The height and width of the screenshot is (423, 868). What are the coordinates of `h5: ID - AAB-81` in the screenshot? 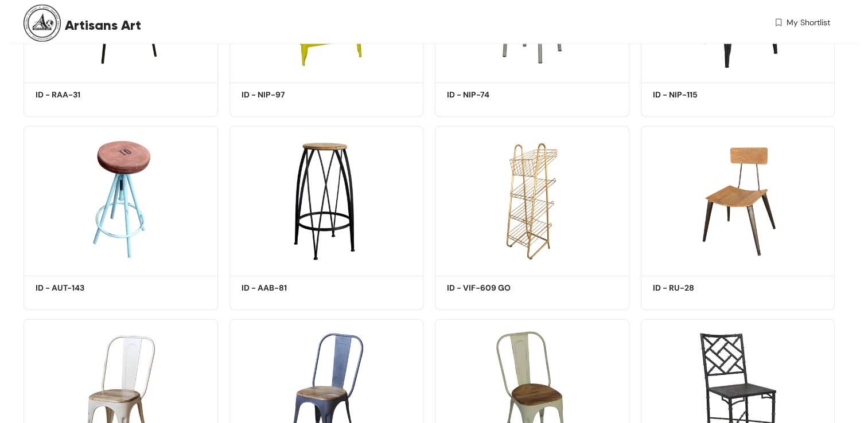 It's located at (290, 287).